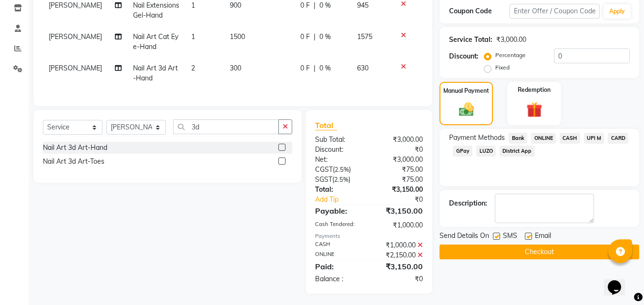 The height and width of the screenshot is (305, 644). Describe the element at coordinates (462, 151) in the screenshot. I see `span: GPay` at that location.